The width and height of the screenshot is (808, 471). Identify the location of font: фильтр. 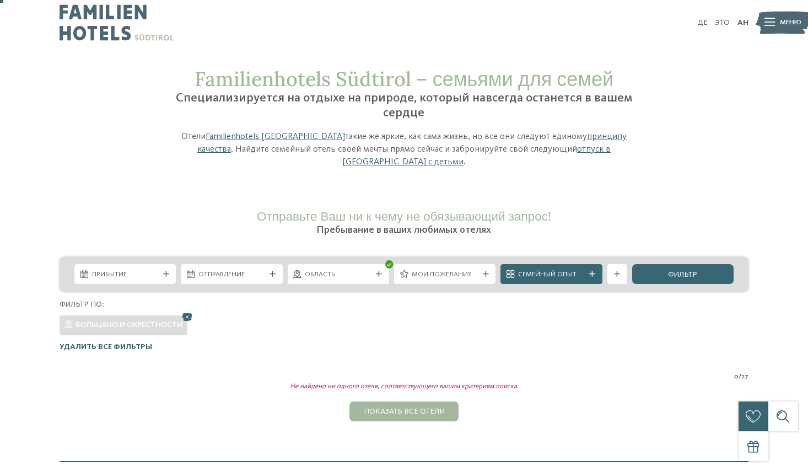
(682, 274).